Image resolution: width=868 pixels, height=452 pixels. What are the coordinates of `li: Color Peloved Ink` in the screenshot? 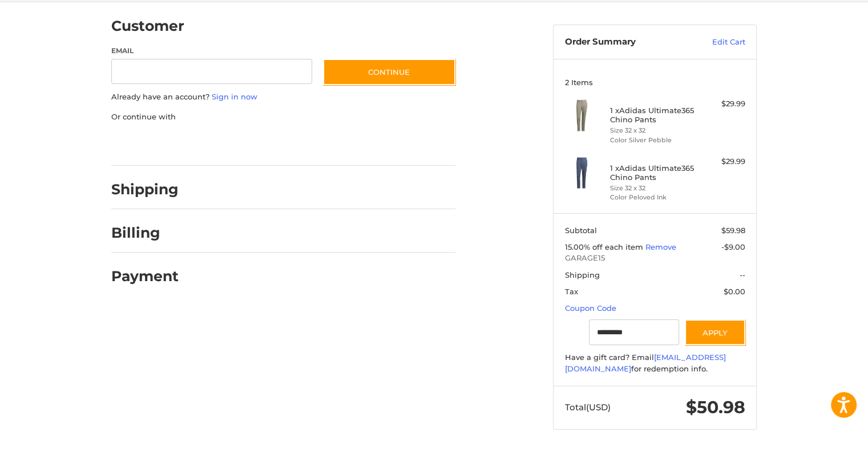 It's located at (654, 197).